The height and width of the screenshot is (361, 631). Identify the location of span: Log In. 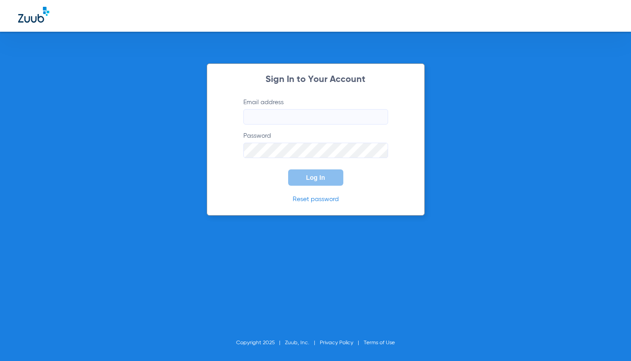
(316, 177).